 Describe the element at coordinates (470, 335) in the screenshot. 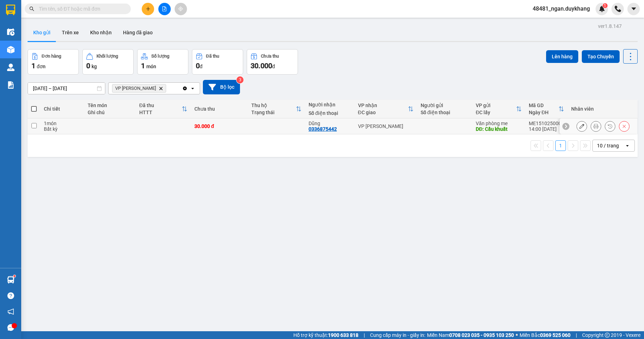

I see `span: Miền Nam` at that location.